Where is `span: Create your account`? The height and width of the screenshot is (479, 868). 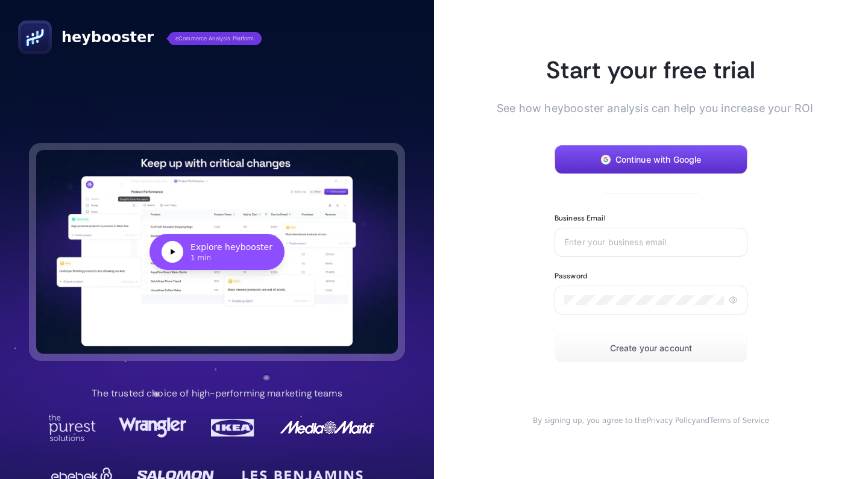
span: Create your account is located at coordinates (651, 349).